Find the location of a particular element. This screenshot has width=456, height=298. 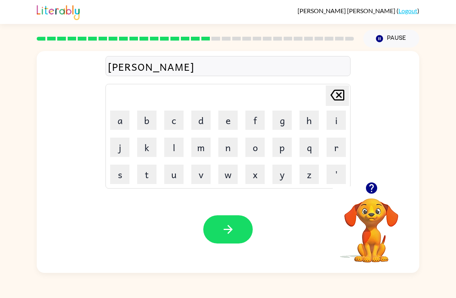

a: Logout is located at coordinates (407, 10).